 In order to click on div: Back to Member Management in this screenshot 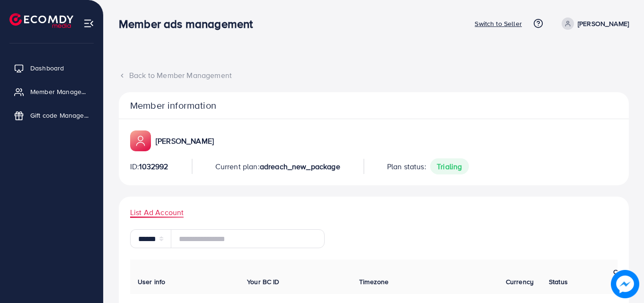, I will do `click(374, 75)`.